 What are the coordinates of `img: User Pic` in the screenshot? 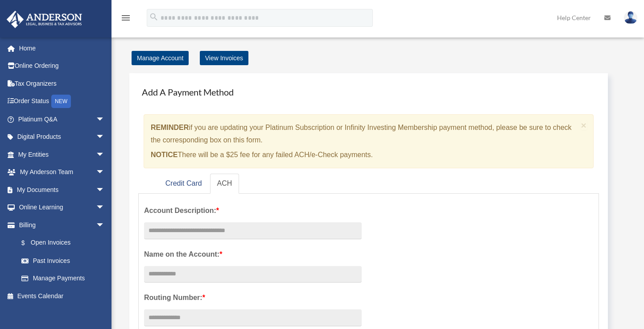 It's located at (631, 18).